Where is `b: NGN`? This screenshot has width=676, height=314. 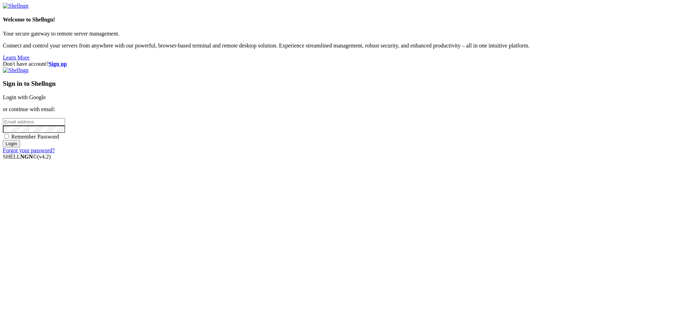
b: NGN is located at coordinates (27, 157).